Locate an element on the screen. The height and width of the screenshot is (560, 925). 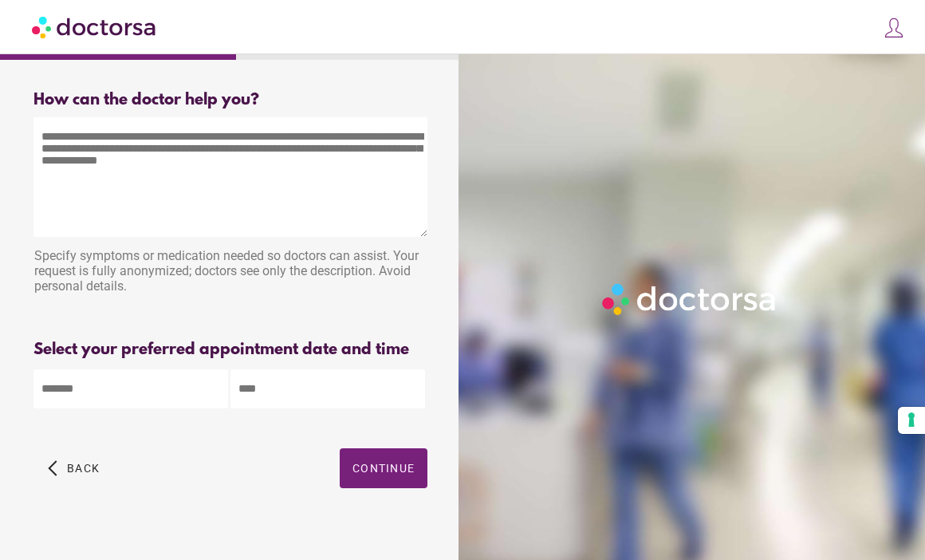
span: Continue is located at coordinates (384, 469).